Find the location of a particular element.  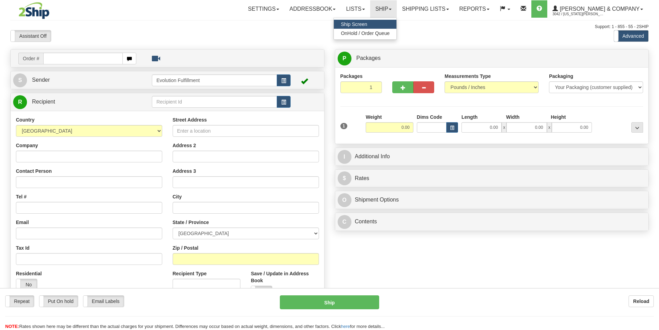

label: State / Province is located at coordinates (191, 222).